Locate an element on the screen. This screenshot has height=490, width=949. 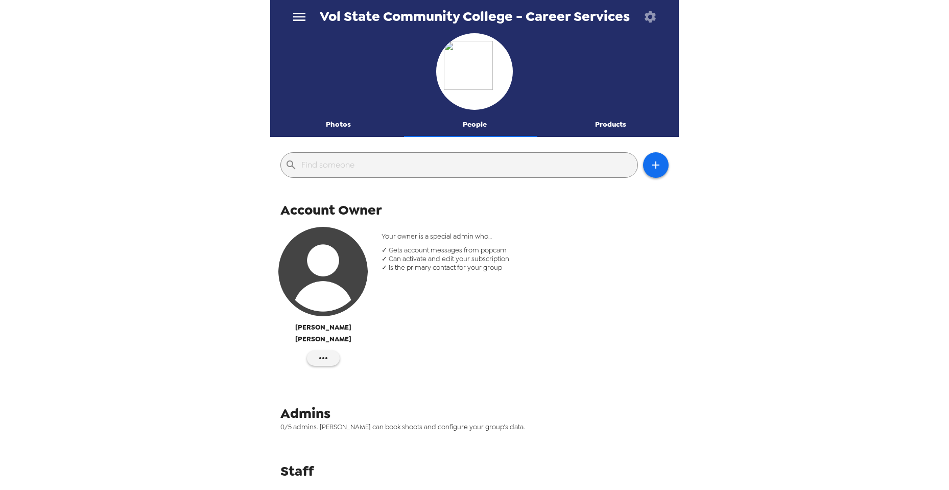
button: People is located at coordinates (475, 125).